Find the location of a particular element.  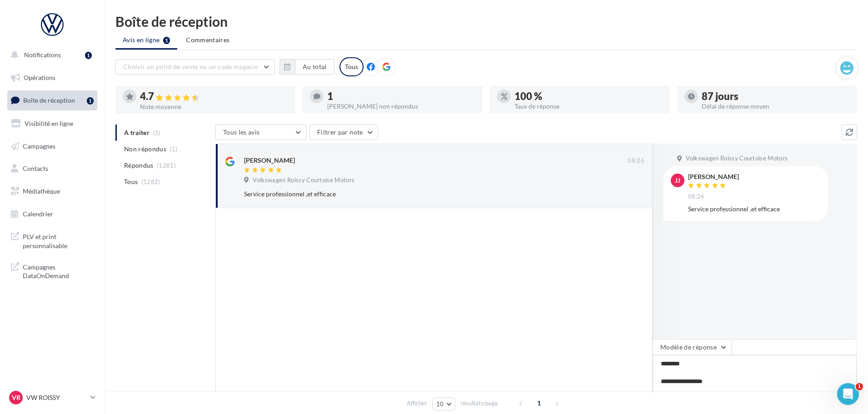

span: Afficher is located at coordinates (416, 403).